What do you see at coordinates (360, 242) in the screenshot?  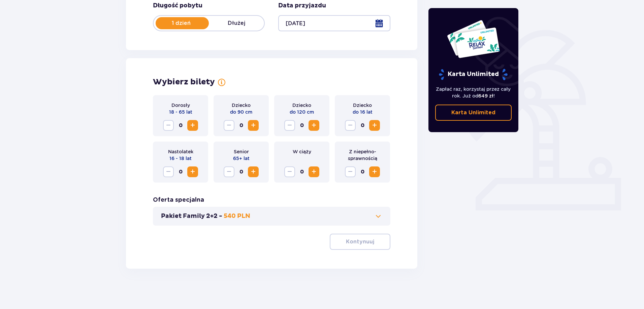 I see `p: Kontynuuj` at bounding box center [360, 242].